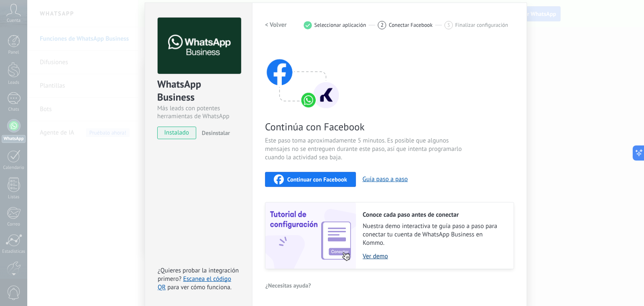 The image size is (644, 306). I want to click on button: ¿Necesitas ayuda?, so click(288, 285).